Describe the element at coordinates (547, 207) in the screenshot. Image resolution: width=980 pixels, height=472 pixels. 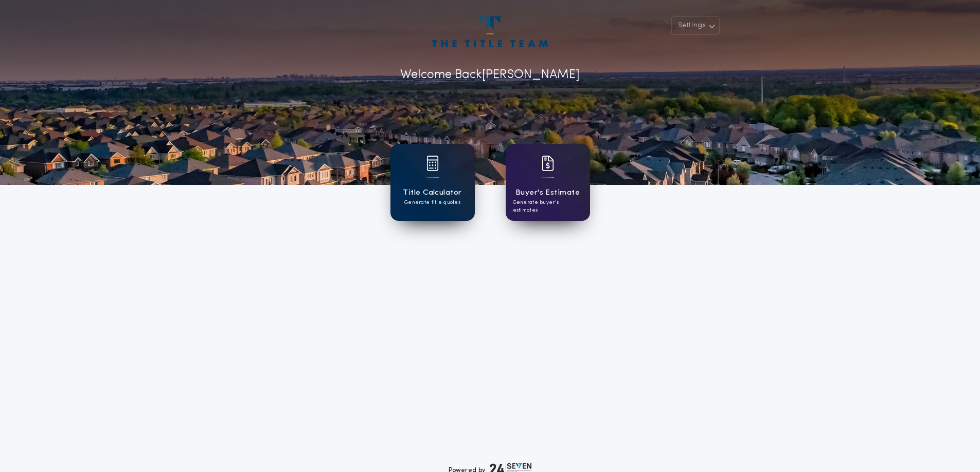
I see `p: Generate buyer's estimates` at that location.